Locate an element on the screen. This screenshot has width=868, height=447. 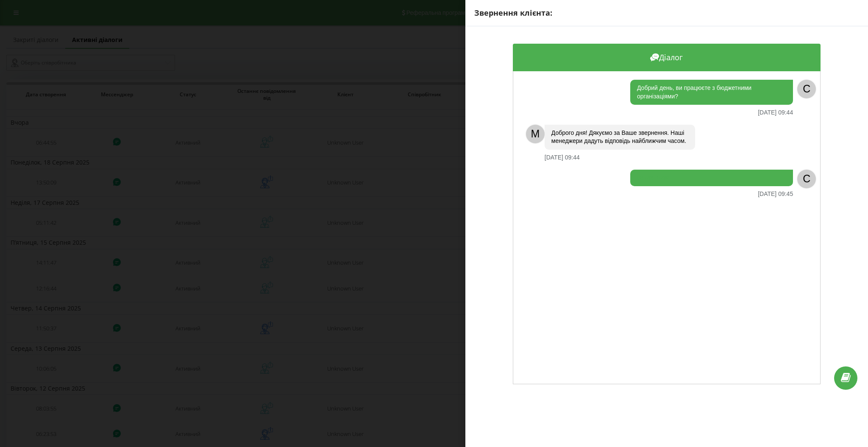
div: Звернення клієнта: is located at coordinates (667, 13).